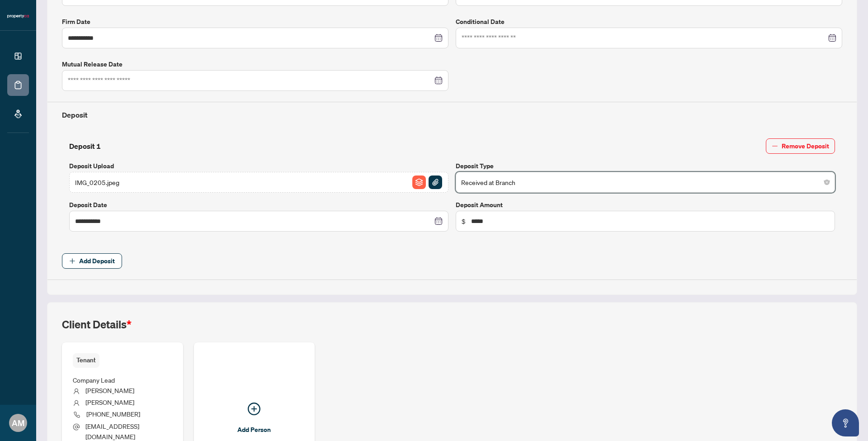 Image resolution: width=868 pixels, height=441 pixels. I want to click on span: Received at Branch, so click(645, 182).